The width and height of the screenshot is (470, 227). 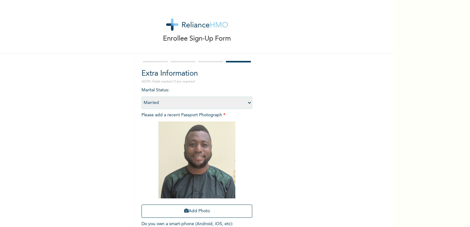 I want to click on h2: Extra Information, so click(x=197, y=74).